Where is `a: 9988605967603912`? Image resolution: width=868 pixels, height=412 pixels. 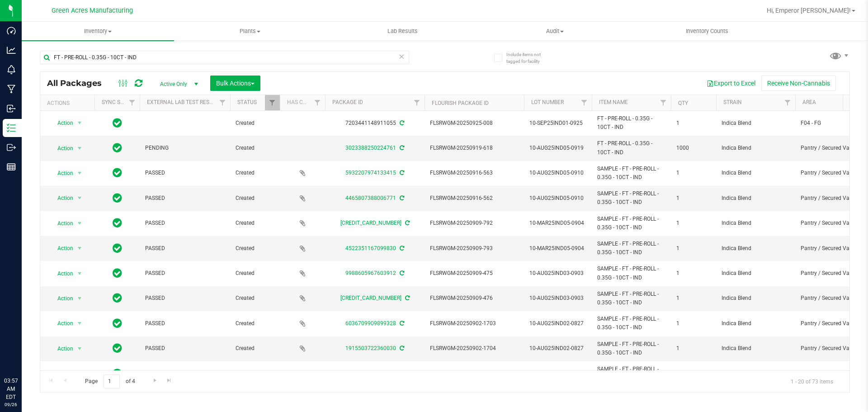 a: 9988605967603912 is located at coordinates (371, 273).